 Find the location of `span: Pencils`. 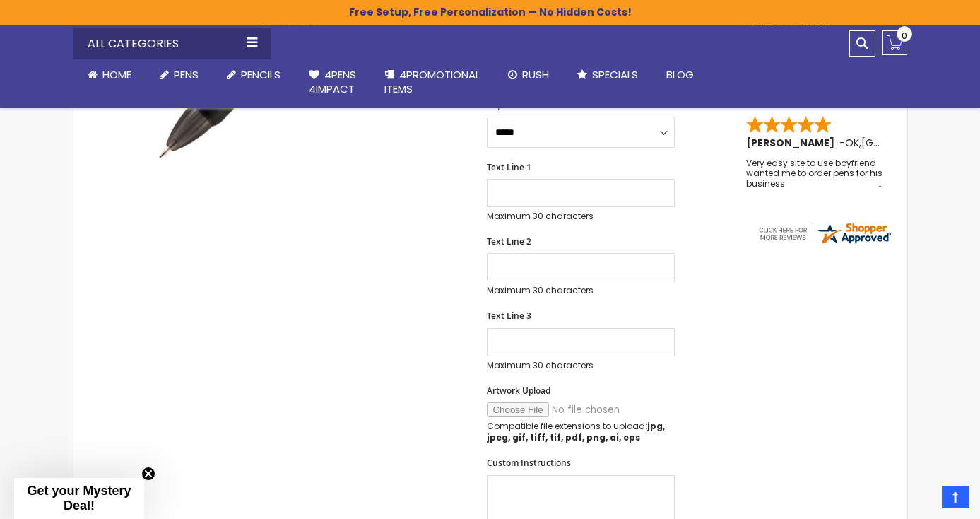

span: Pencils is located at coordinates (261, 74).